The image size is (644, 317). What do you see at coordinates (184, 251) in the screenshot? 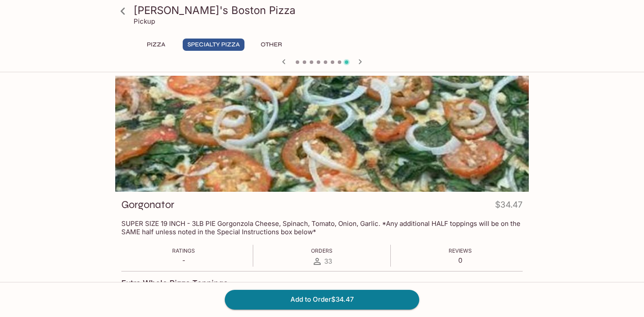
I see `span: Ratings` at bounding box center [184, 251].